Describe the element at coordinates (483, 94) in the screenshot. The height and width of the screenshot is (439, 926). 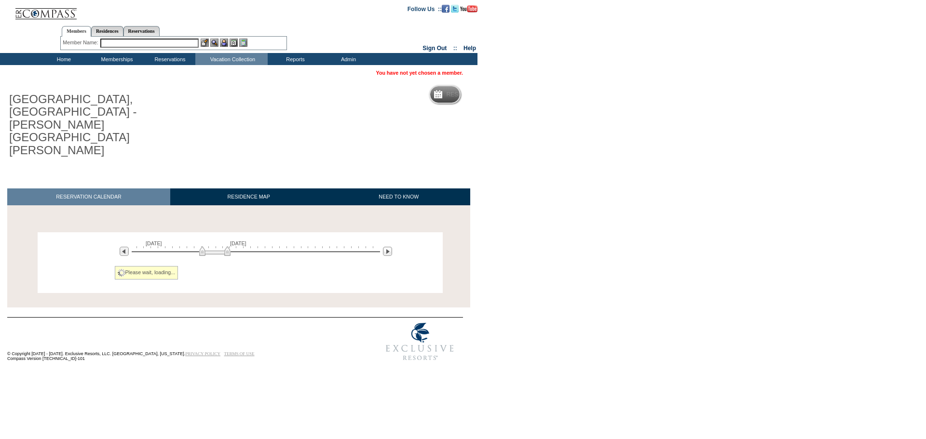
I see `h5: Reservation Calendar` at that location.